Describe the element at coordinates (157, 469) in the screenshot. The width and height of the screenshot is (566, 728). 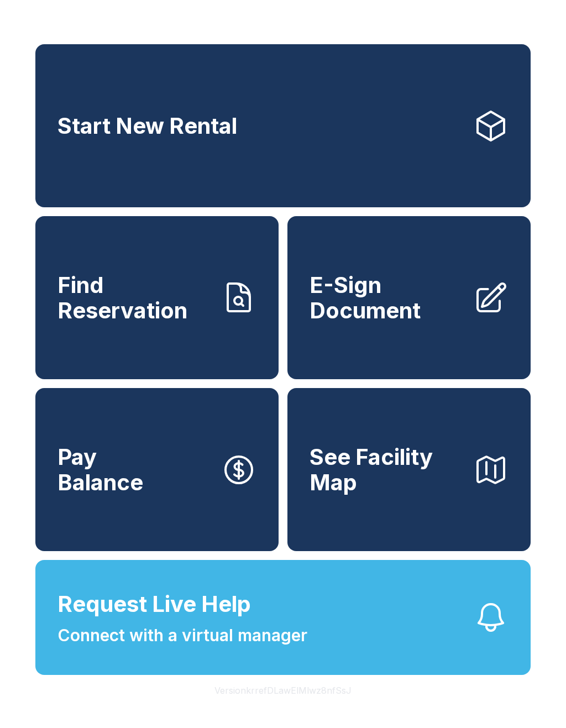
I see `button: PayBalance` at that location.